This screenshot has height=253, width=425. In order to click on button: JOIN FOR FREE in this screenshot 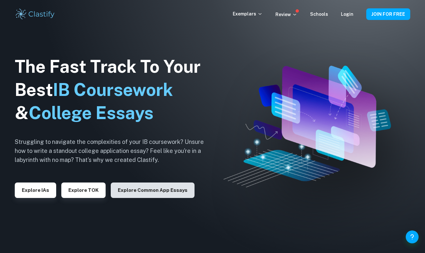, I will do `click(388, 14)`.